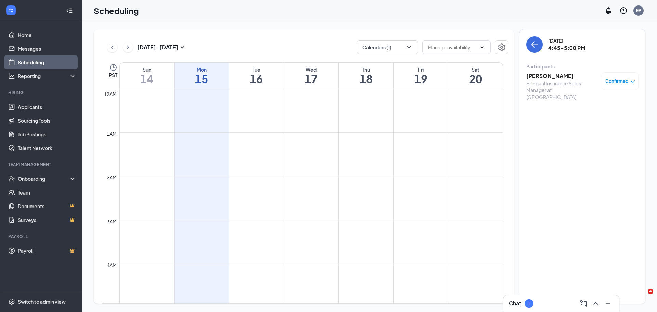  Describe the element at coordinates (596, 303) in the screenshot. I see `svg: ChevronUp` at that location.